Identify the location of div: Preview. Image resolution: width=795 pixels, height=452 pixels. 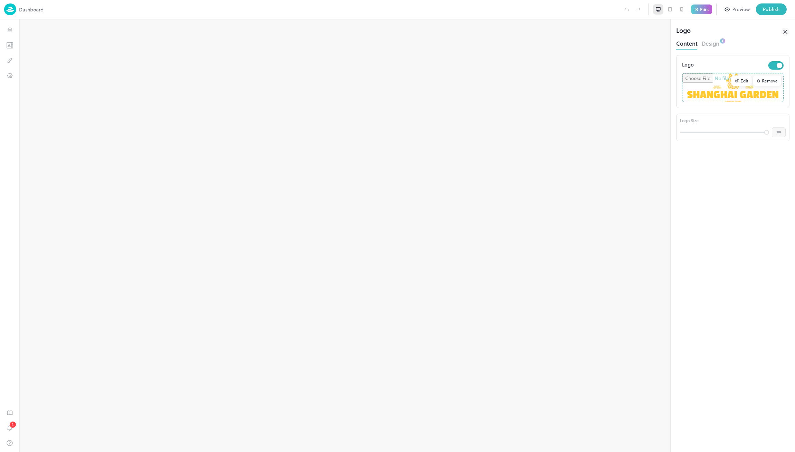
(741, 9).